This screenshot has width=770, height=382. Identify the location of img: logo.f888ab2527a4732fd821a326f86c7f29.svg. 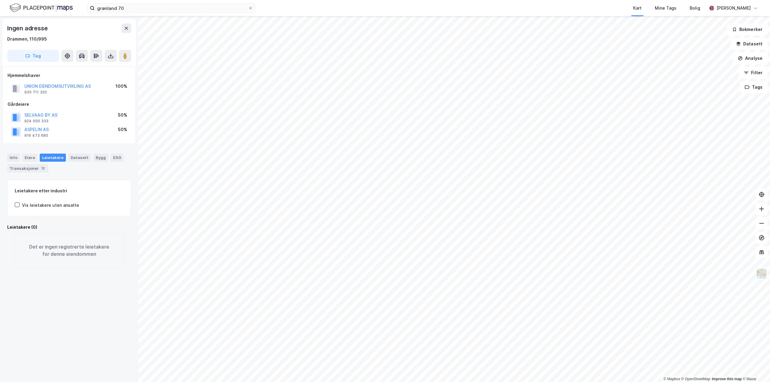
(41, 8).